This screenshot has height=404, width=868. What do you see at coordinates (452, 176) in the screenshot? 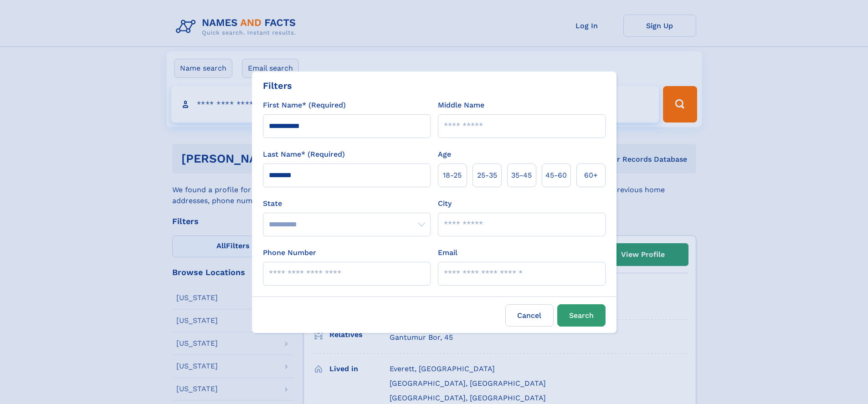
I see `span: 18‑25` at bounding box center [452, 176].